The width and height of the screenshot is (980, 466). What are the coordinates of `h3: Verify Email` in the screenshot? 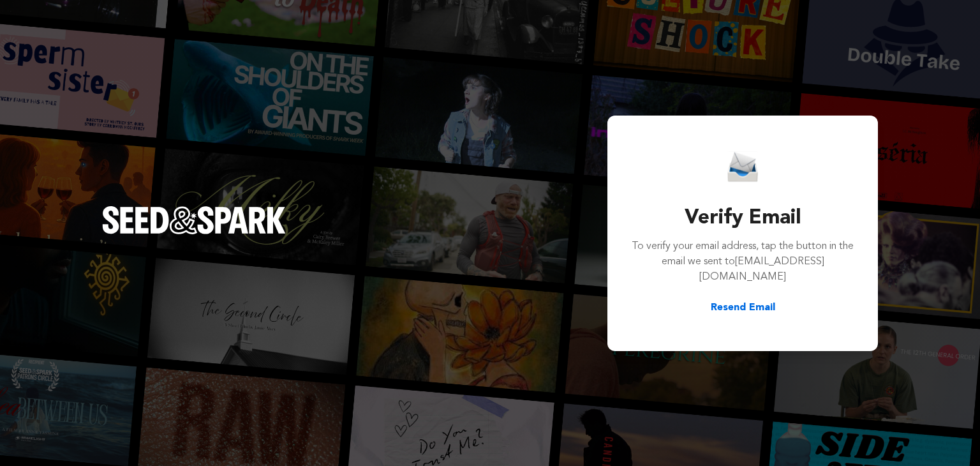 It's located at (743, 218).